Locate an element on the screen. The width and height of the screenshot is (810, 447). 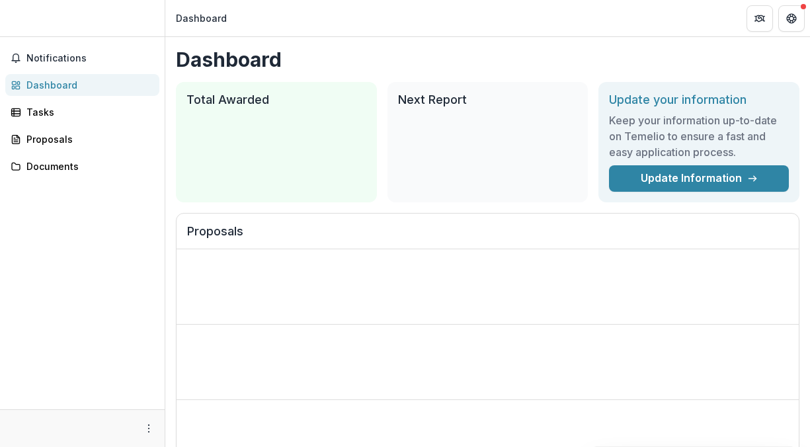
div: Documents is located at coordinates (87, 166).